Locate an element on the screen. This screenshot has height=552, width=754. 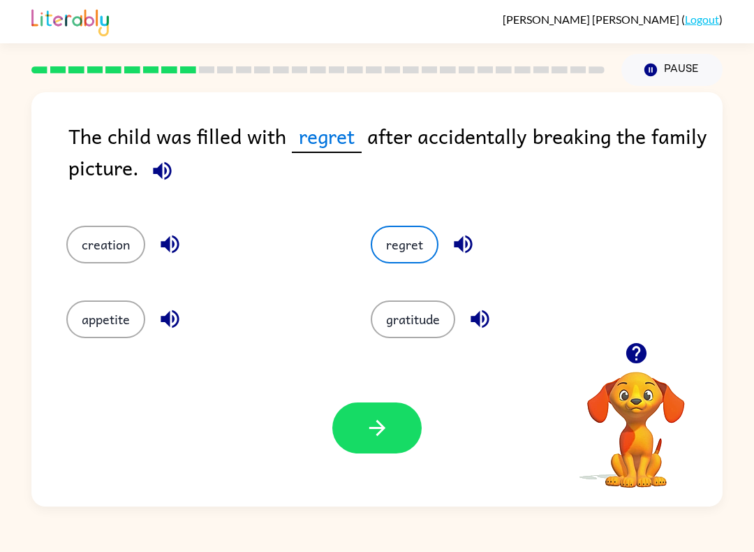
div: The child was filled with after accidentally breaking the family picture. is located at coordinates (395, 159).